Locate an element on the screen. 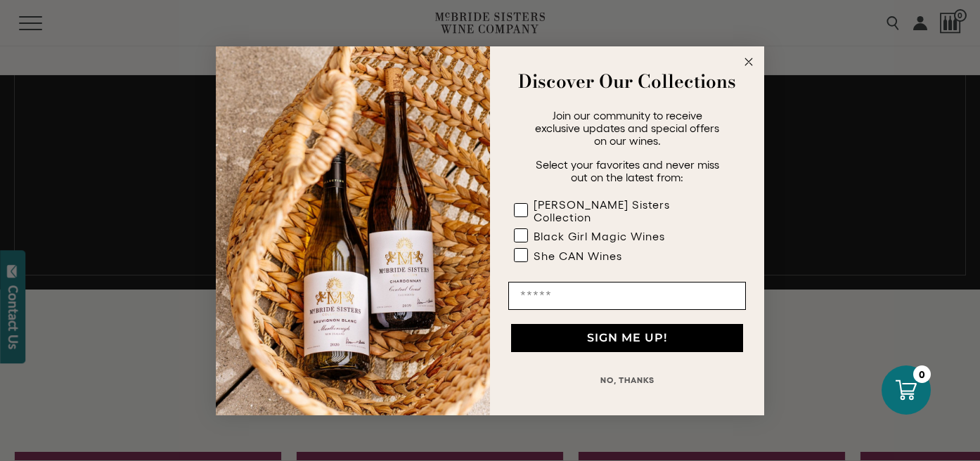 This screenshot has width=980, height=461. button: NO, THANKS is located at coordinates (627, 380).